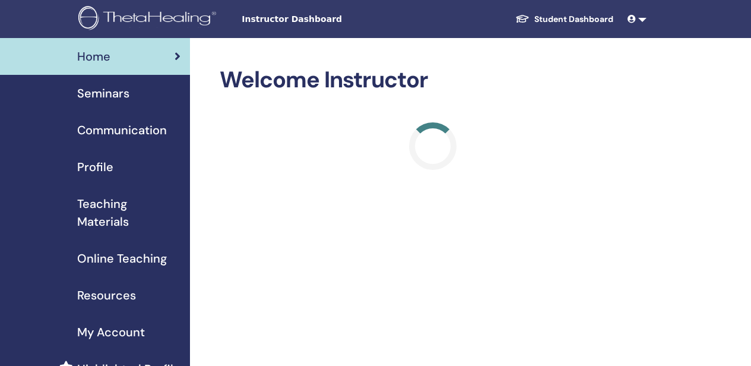  I want to click on h2: Welcome Instructor, so click(433, 80).